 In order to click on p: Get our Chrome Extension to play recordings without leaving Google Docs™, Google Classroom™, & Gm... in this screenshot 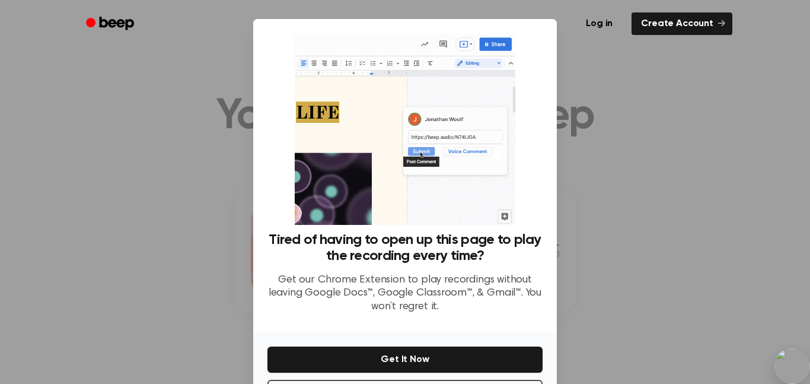, I will do `click(405, 293)`.